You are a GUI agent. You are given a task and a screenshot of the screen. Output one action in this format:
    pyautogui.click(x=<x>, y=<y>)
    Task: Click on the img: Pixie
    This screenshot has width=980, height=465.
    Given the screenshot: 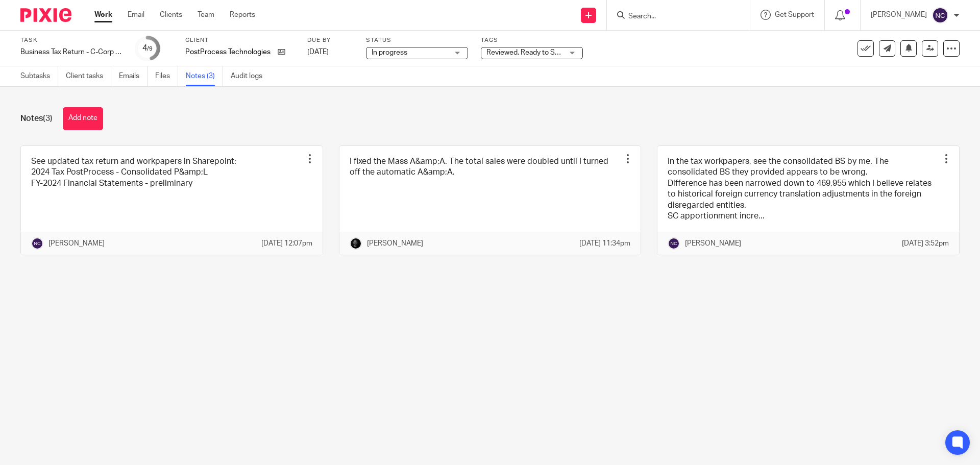 What is the action you would take?
    pyautogui.click(x=46, y=15)
    